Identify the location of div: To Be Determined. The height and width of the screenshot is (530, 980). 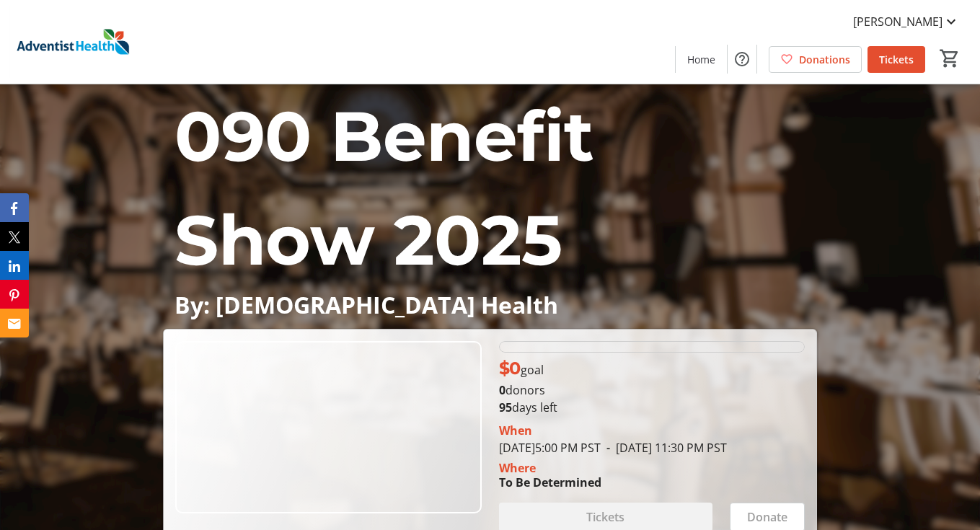
(551, 482).